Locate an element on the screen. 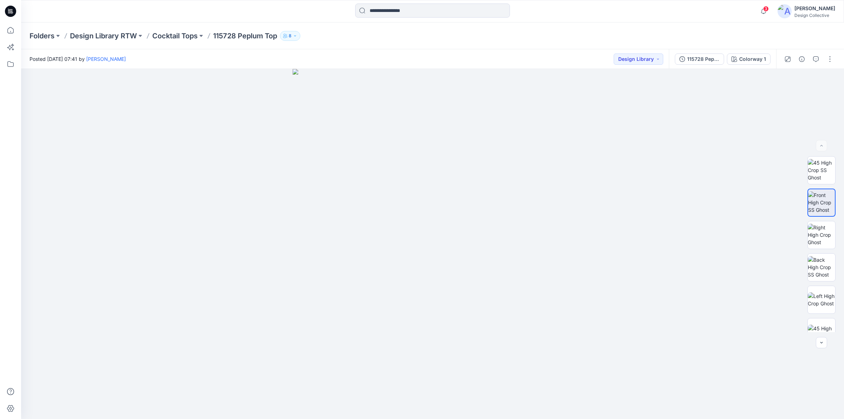 The width and height of the screenshot is (844, 419). p: Design Library RTW is located at coordinates (103, 36).